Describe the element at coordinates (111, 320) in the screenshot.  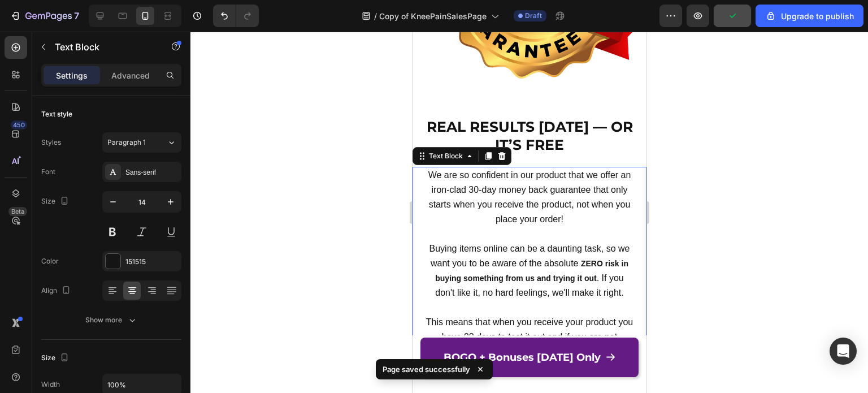
I see `div: Show more` at that location.